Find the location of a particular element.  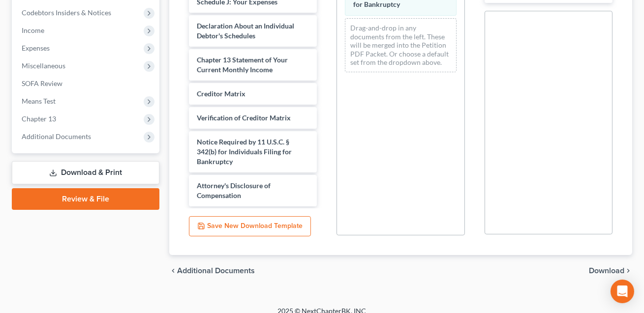

span: Chapter 13 Statement of Your Current Monthly Income is located at coordinates (242, 64).